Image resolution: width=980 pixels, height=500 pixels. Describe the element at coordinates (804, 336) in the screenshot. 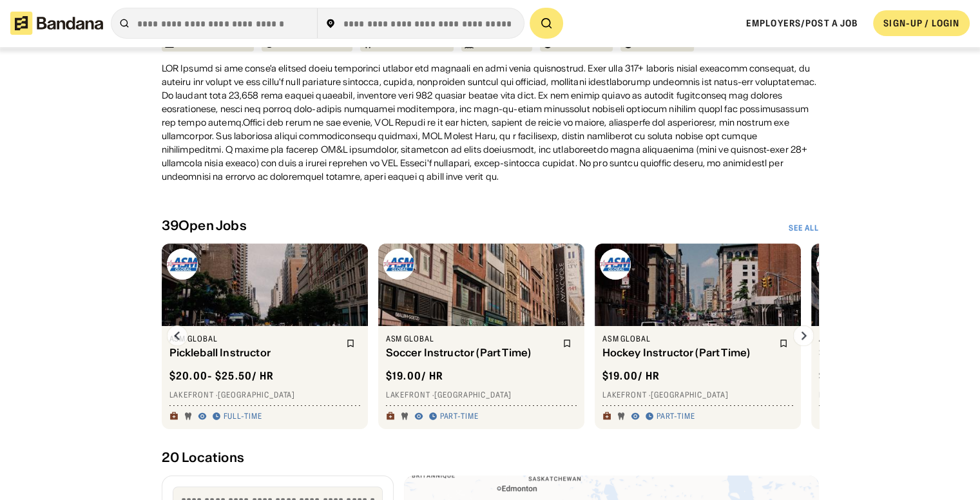

I see `img: Right Arrow` at that location.